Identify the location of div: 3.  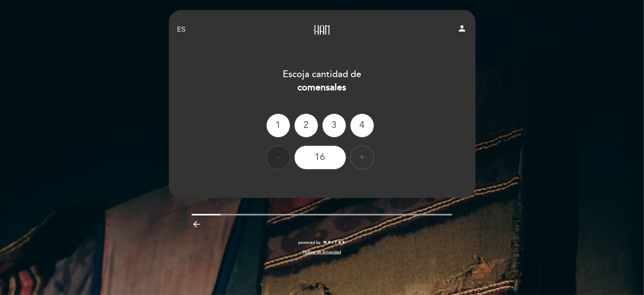
(334, 125).